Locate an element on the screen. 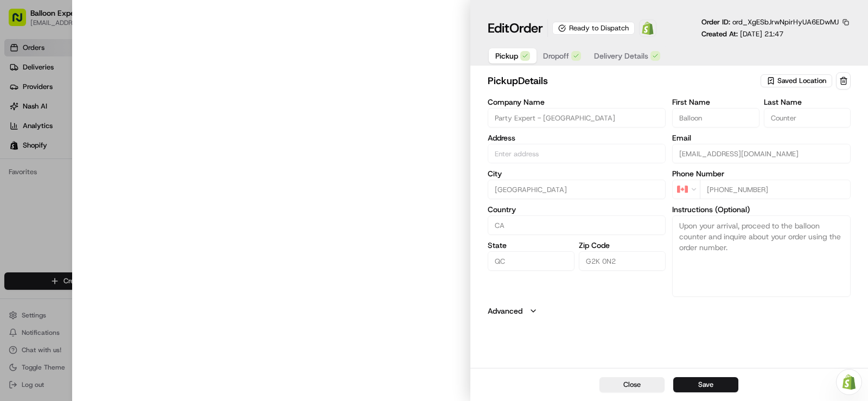 The height and width of the screenshot is (401, 868). button: Save is located at coordinates (706, 384).